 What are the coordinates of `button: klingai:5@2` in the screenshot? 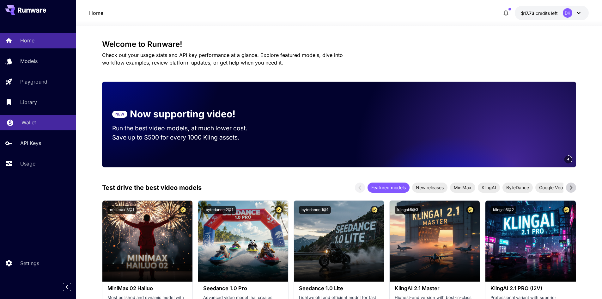 It's located at (504, 210).